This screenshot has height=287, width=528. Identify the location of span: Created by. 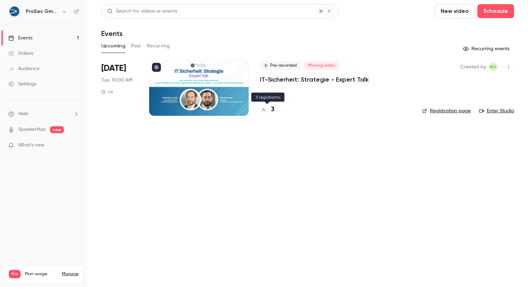
(473, 67).